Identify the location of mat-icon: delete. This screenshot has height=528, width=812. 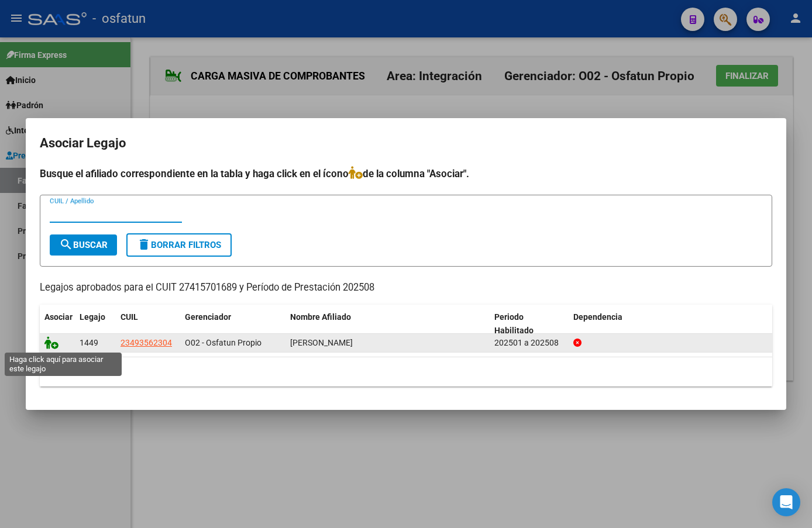
(144, 245).